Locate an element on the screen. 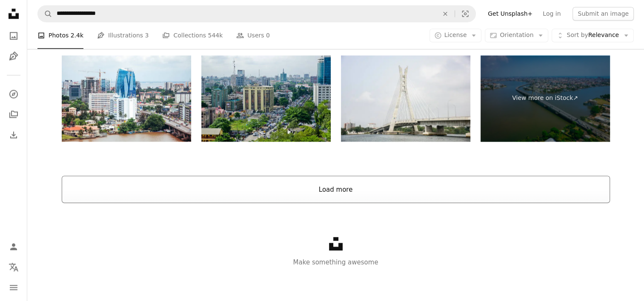 The height and width of the screenshot is (301, 644). a: Log in is located at coordinates (551, 13).